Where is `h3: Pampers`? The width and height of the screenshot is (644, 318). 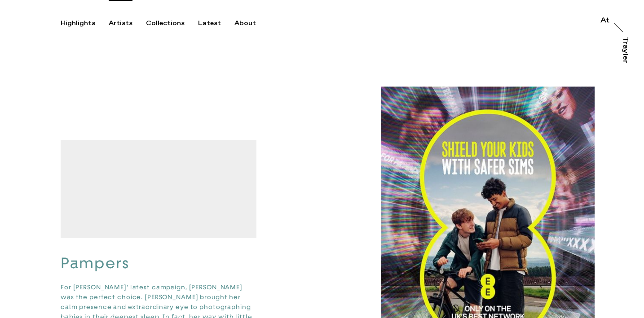
h3: Pampers is located at coordinates (159, 263).